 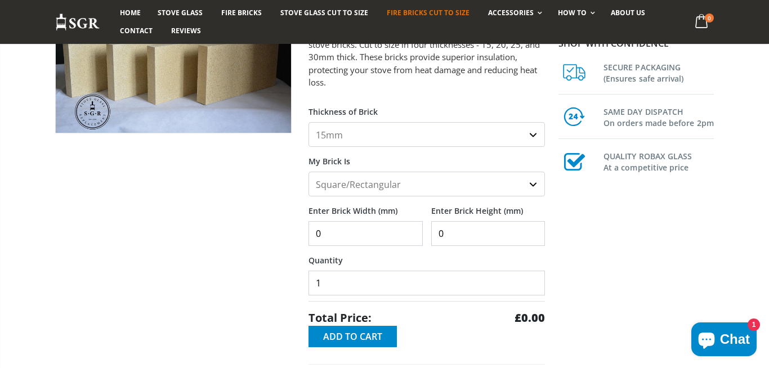 I want to click on a: Fire Bricks, so click(x=241, y=13).